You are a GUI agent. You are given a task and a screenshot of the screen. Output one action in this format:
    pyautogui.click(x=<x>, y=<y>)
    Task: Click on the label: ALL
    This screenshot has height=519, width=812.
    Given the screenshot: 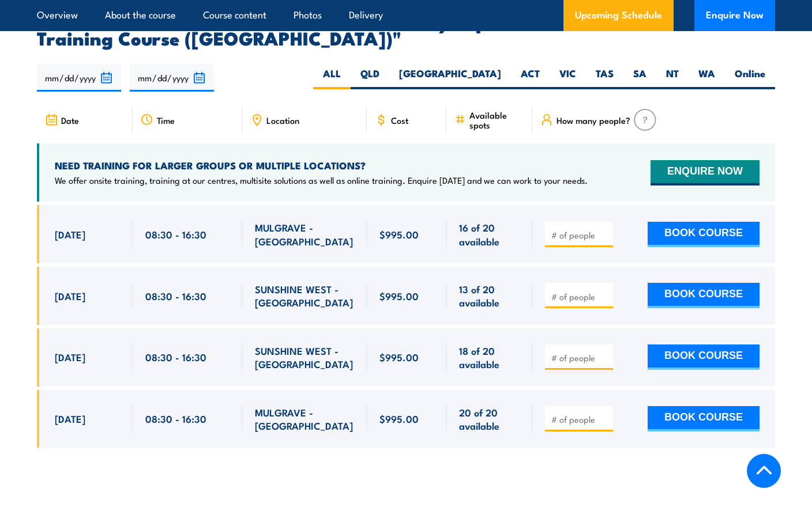 What is the action you would take?
    pyautogui.click(x=332, y=78)
    